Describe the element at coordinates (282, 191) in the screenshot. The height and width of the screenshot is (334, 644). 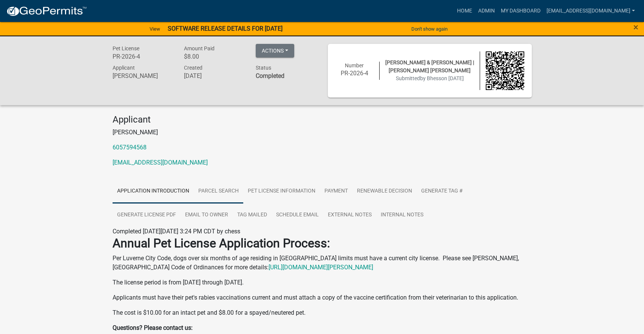
I see `a: Pet License Information` at that location.